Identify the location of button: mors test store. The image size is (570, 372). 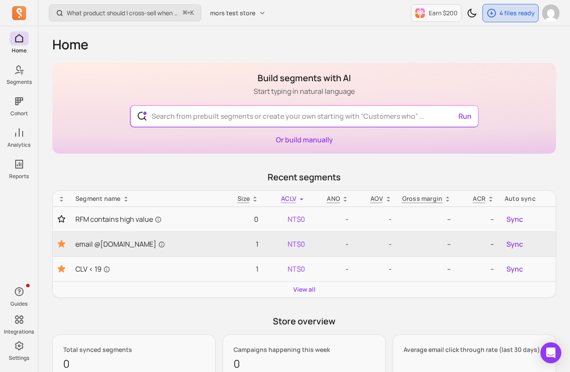
(238, 13).